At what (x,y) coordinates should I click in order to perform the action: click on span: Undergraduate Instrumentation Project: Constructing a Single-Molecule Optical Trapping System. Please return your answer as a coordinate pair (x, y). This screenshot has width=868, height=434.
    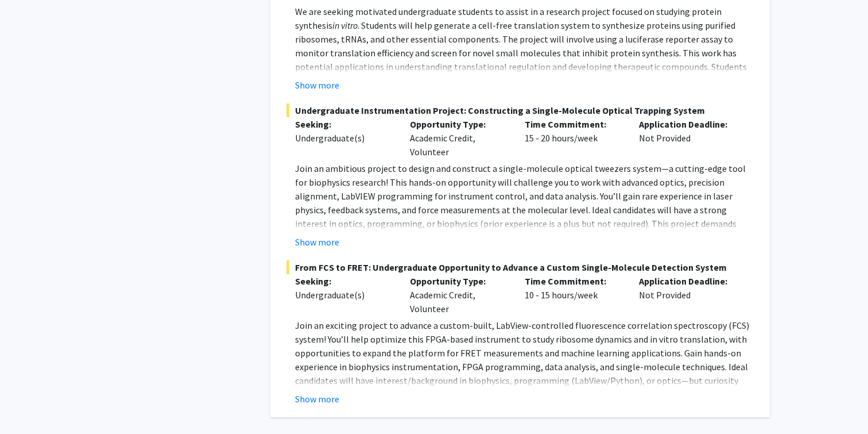
    Looking at the image, I should click on (521, 111).